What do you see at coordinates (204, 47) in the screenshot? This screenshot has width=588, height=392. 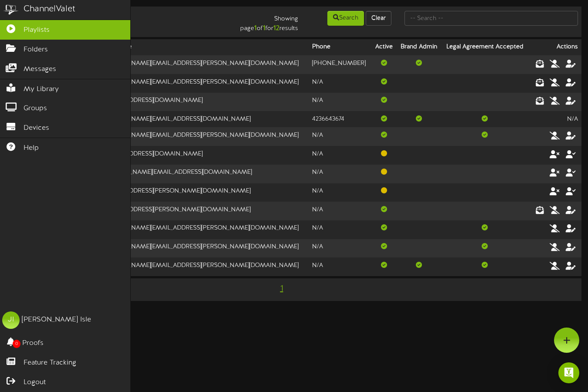 I see `th: Username` at bounding box center [204, 47].